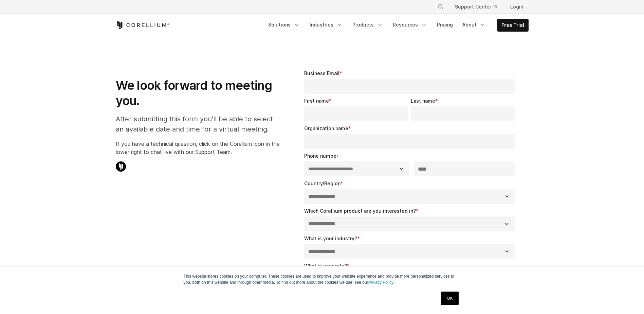 The height and width of the screenshot is (314, 644). Describe the element at coordinates (441, 7) in the screenshot. I see `button: Search` at that location.